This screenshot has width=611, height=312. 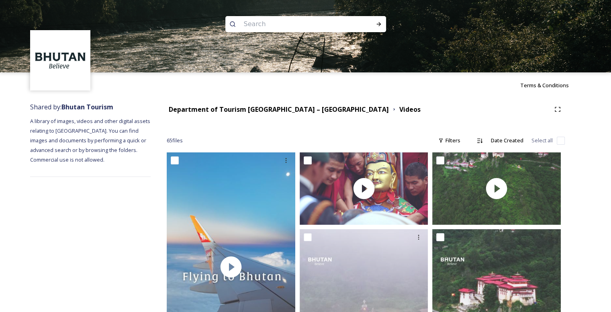 What do you see at coordinates (449, 140) in the screenshot?
I see `div: Filters` at bounding box center [449, 140].